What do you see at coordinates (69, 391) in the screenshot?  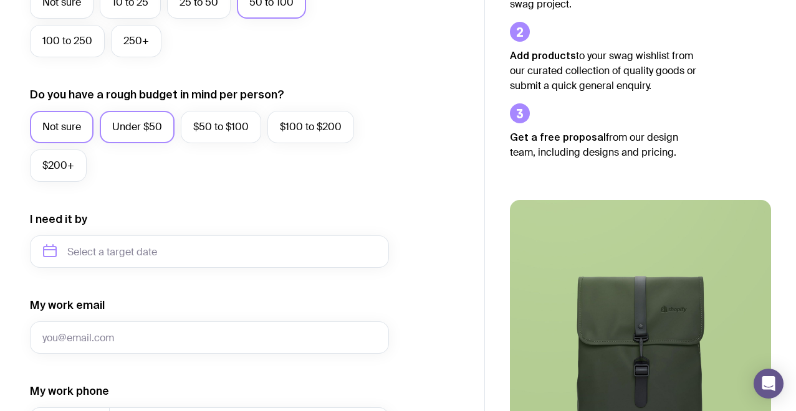 I see `label: My work phone` at bounding box center [69, 391].